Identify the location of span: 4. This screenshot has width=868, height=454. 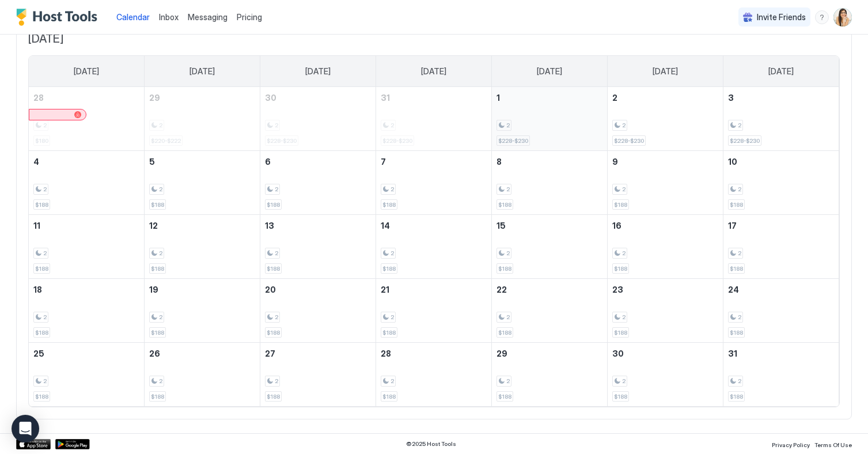
(36, 162).